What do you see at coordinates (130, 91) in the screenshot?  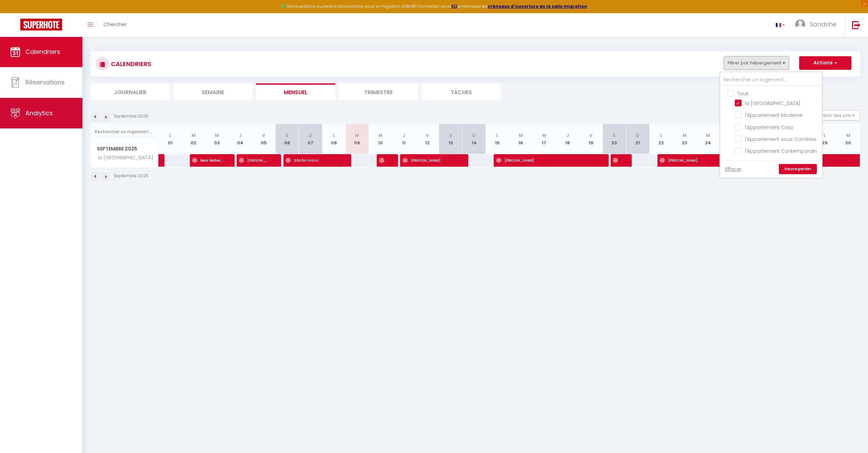 I see `li: Journalier` at bounding box center [130, 91].